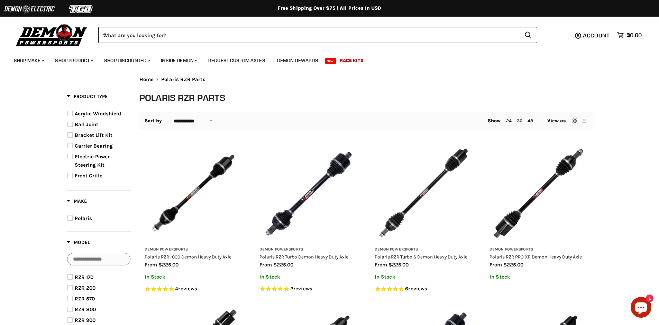 The width and height of the screenshot is (659, 325). I want to click on span: RZR 570, so click(85, 298).